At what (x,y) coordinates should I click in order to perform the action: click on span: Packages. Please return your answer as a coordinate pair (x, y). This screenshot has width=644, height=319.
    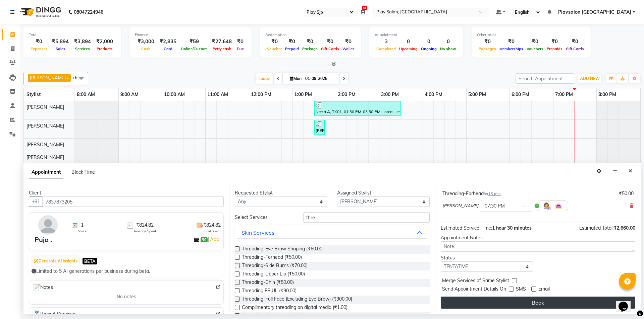
    Looking at the image, I should click on (487, 49).